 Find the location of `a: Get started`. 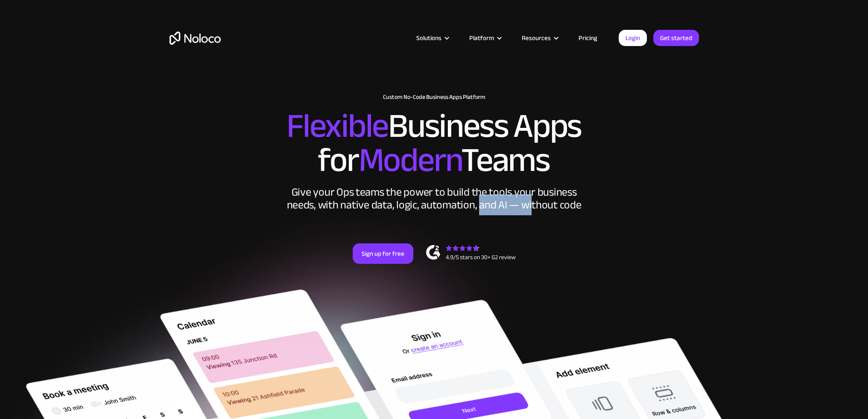

a: Get started is located at coordinates (676, 38).